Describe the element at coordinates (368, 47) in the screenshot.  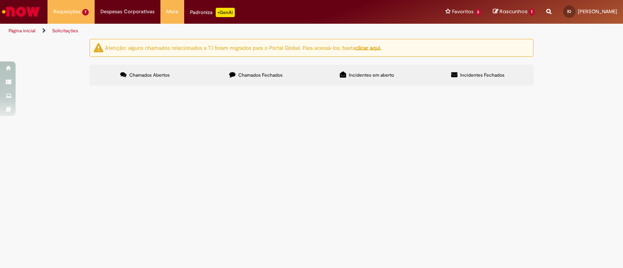
I see `a: clicar aqui.` at that location.